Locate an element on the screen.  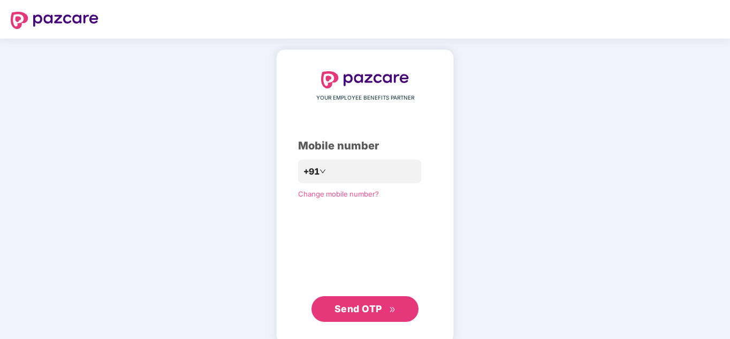
span: double-right is located at coordinates (392, 309).